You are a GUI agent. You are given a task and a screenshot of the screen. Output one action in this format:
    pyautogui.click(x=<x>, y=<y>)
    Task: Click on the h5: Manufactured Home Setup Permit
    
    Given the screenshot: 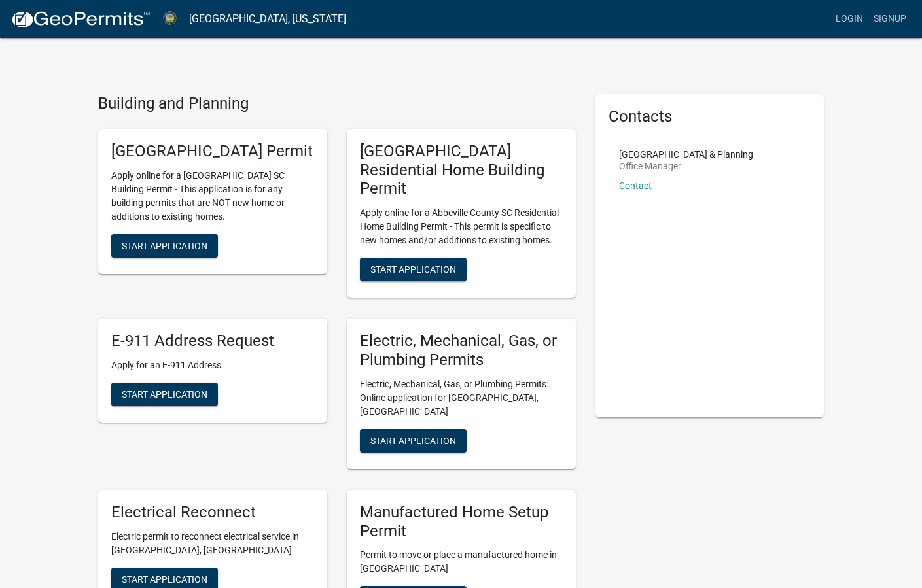 What is the action you would take?
    pyautogui.click(x=461, y=522)
    